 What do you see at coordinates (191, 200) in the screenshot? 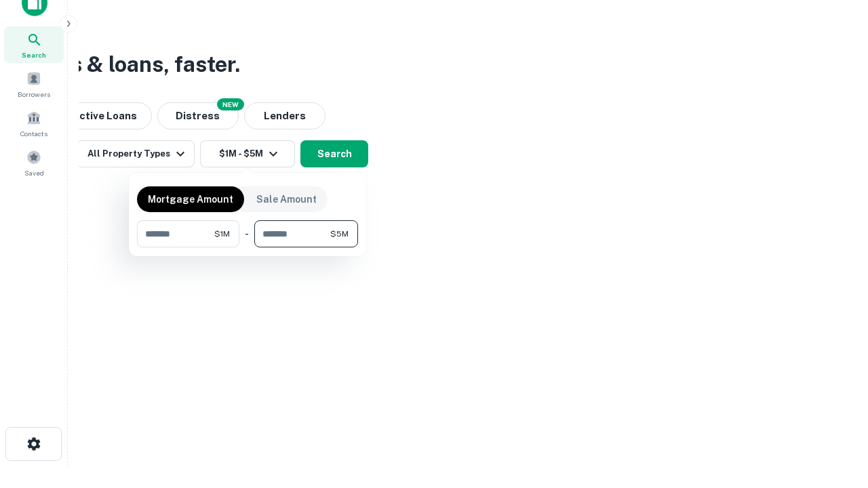
I see `p: Mortgage Amount` at bounding box center [191, 200].